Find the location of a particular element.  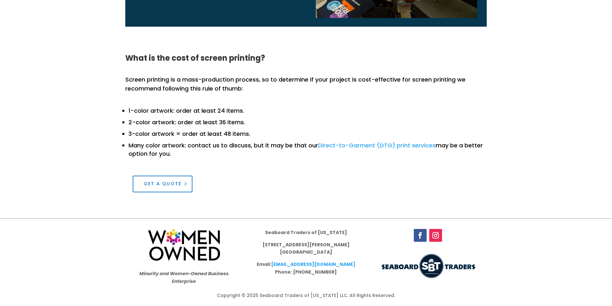

img: women-owned-logo is located at coordinates (184, 245).